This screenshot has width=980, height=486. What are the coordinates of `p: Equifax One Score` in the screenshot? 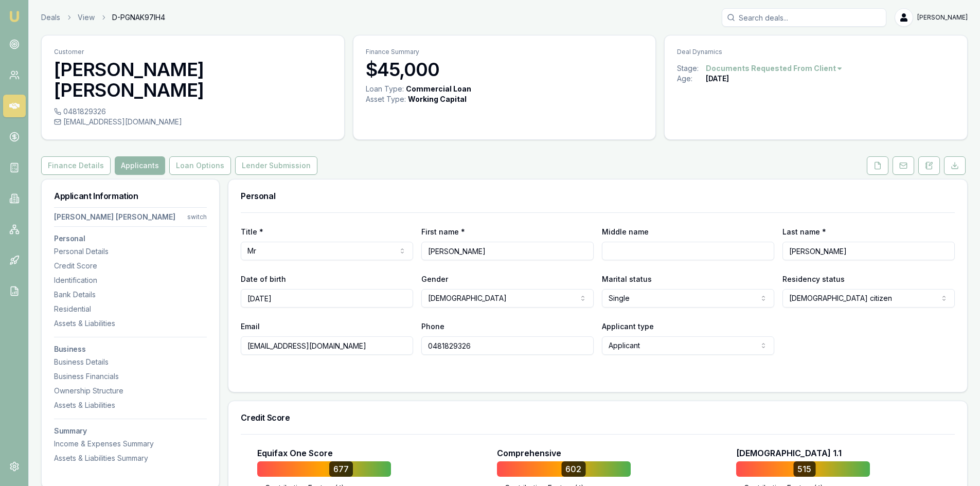 It's located at (294, 453).